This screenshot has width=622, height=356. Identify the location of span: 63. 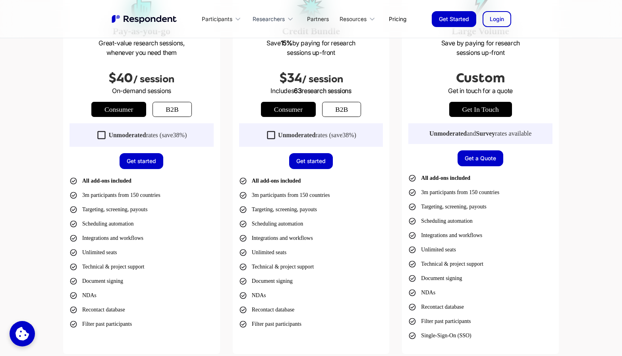
(298, 91).